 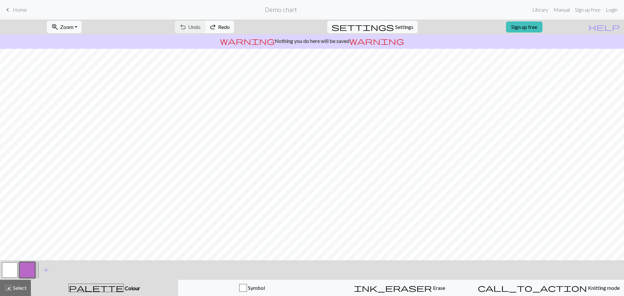 What do you see at coordinates (438, 287) in the screenshot?
I see `span: Erase` at bounding box center [438, 287].